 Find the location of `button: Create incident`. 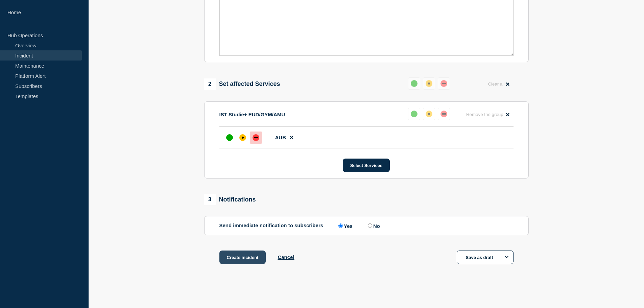

button: Create incident is located at coordinates (243, 257).